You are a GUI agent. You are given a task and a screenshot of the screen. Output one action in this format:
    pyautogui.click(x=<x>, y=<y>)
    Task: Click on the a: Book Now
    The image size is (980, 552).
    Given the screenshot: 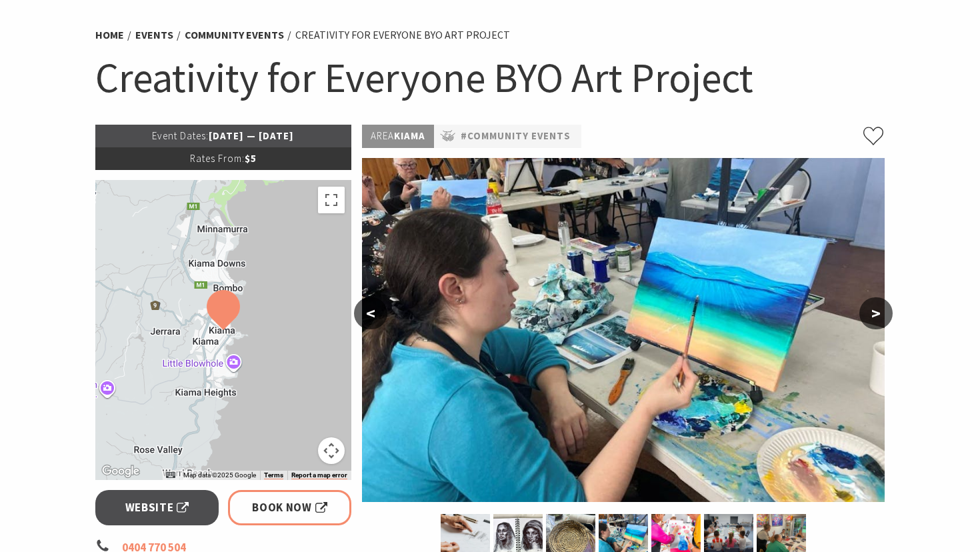 What is the action you would take?
    pyautogui.click(x=289, y=508)
    